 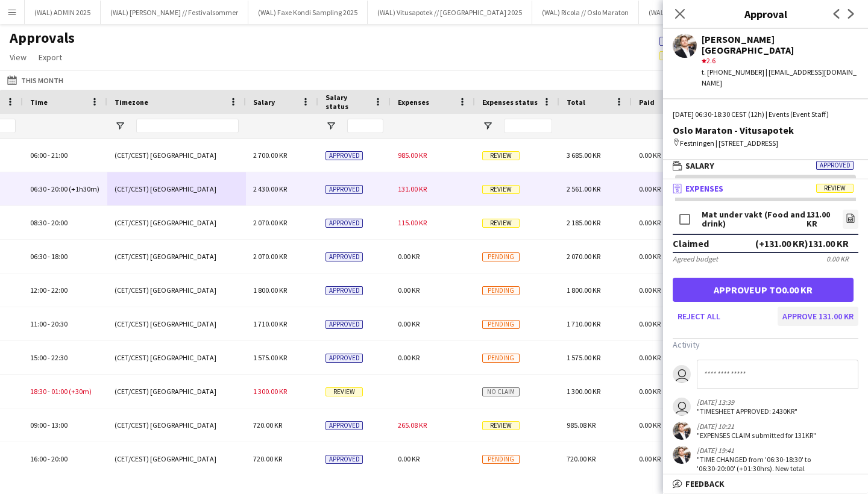 I want to click on a: View, so click(x=18, y=57).